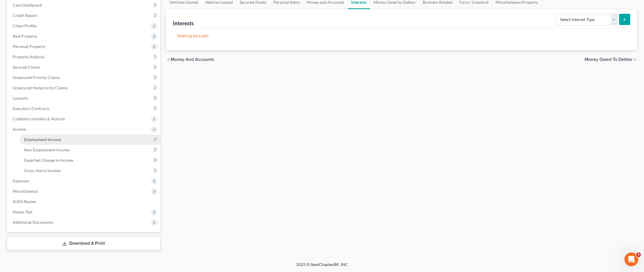 Image resolution: width=644 pixels, height=272 pixels. Describe the element at coordinates (24, 201) in the screenshot. I see `span: SOFA Review` at that location.